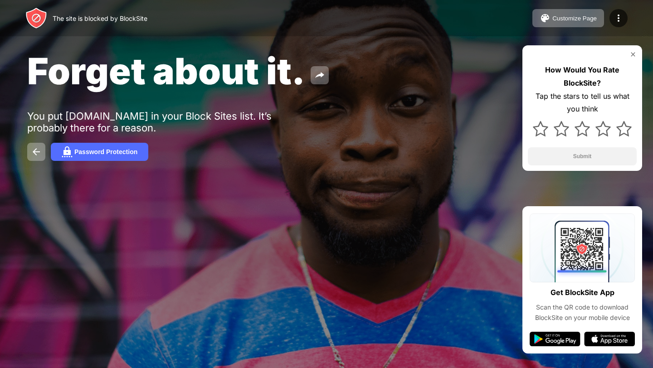  Describe the element at coordinates (320, 75) in the screenshot. I see `img: share.svg` at that location.